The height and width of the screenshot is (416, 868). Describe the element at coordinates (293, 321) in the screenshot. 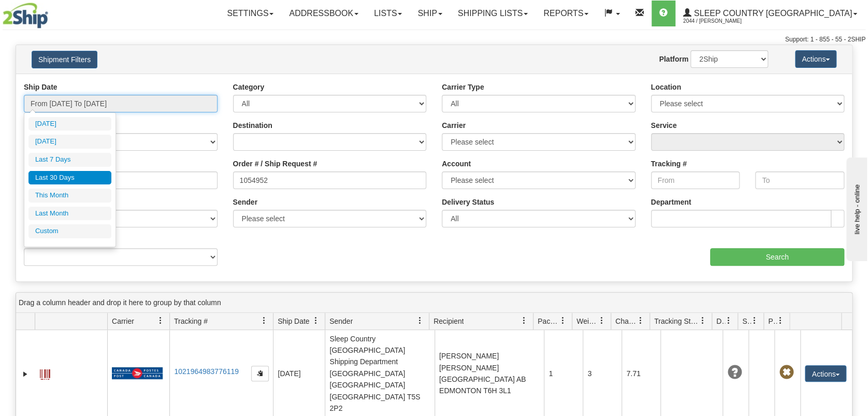

I see `span: Ship Date` at that location.